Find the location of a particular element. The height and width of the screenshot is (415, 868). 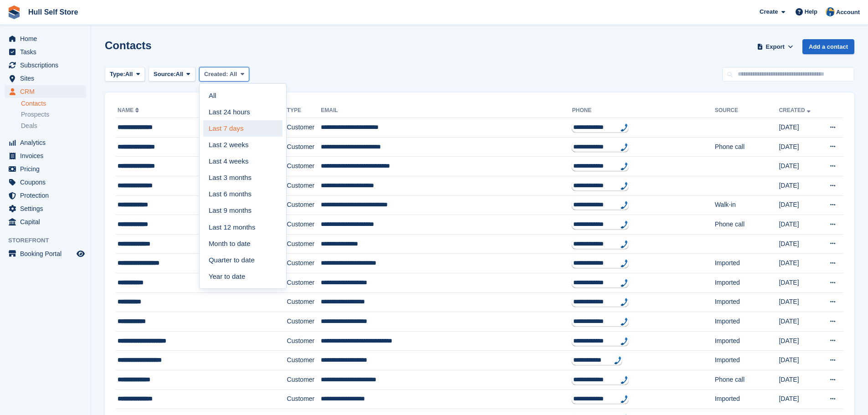

span: Create is located at coordinates (769, 12).